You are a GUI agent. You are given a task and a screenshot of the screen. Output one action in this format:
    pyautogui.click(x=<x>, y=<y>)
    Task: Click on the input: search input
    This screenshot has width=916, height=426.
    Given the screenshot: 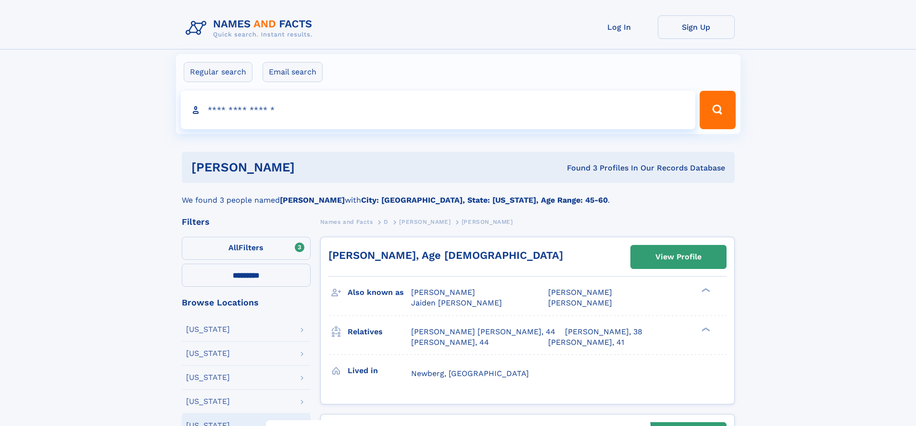 What is the action you would take?
    pyautogui.click(x=438, y=110)
    